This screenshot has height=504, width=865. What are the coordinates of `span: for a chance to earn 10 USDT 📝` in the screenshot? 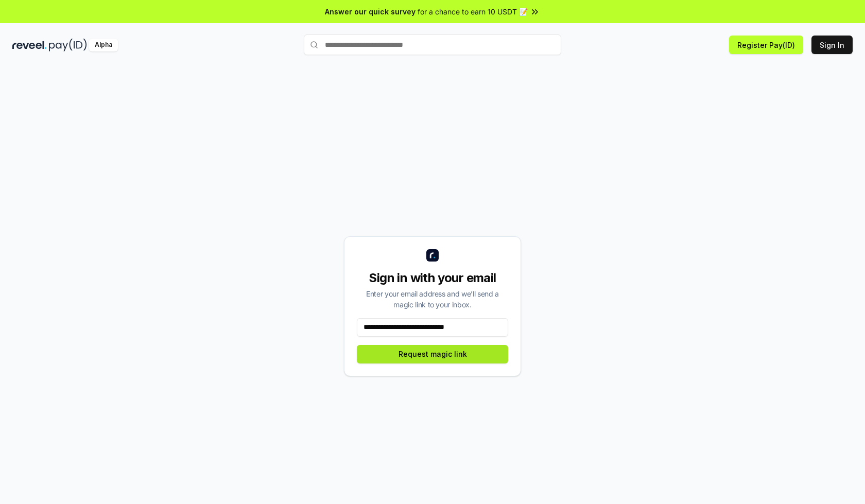 It's located at (473, 11).